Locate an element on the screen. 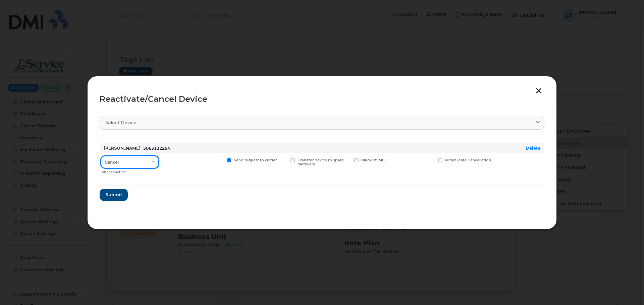  span: Send request to carrier is located at coordinates (255, 160).